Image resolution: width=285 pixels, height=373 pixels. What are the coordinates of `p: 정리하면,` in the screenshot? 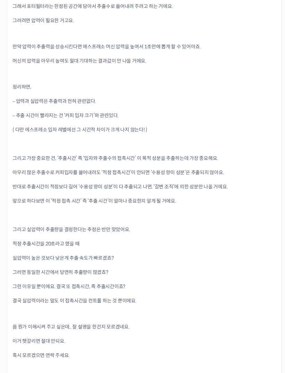 It's located at (144, 87).